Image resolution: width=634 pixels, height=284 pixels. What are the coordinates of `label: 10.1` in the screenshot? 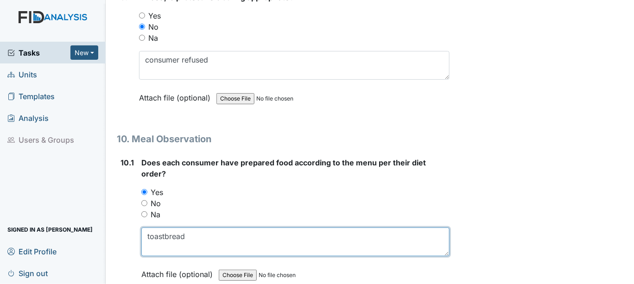 It's located at (127, 163).